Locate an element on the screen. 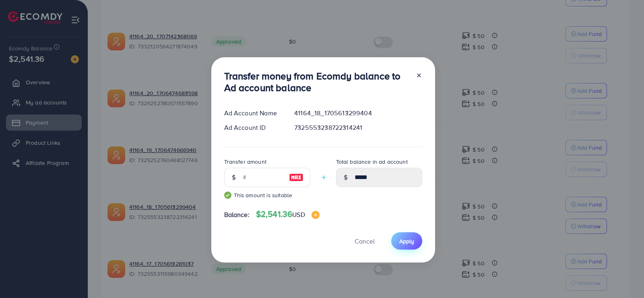 The width and height of the screenshot is (644, 298). span: Cancel is located at coordinates (365, 241).